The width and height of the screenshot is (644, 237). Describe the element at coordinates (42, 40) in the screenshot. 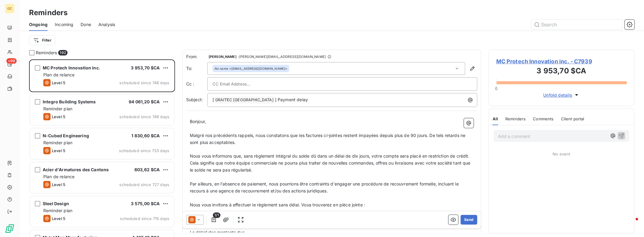

I see `button: Filter` at that location.